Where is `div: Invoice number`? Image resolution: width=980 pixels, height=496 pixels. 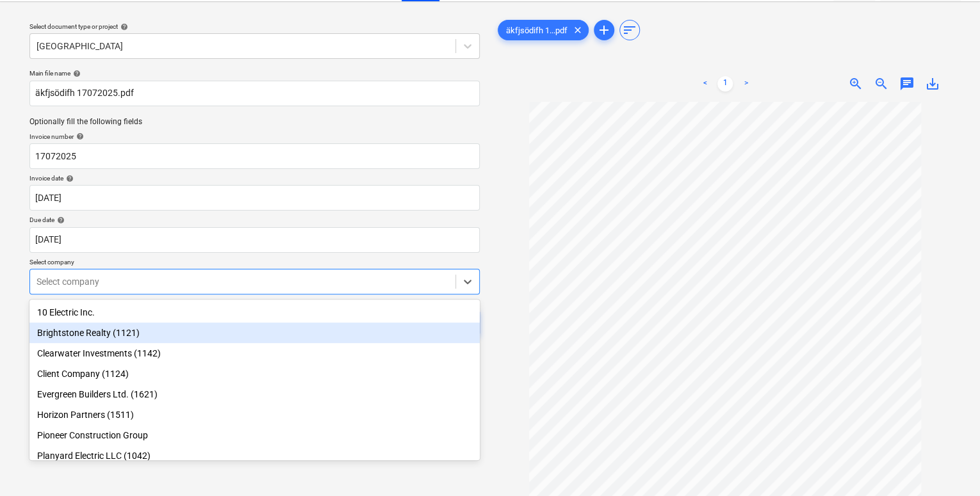 div: Invoice number is located at coordinates (254, 136).